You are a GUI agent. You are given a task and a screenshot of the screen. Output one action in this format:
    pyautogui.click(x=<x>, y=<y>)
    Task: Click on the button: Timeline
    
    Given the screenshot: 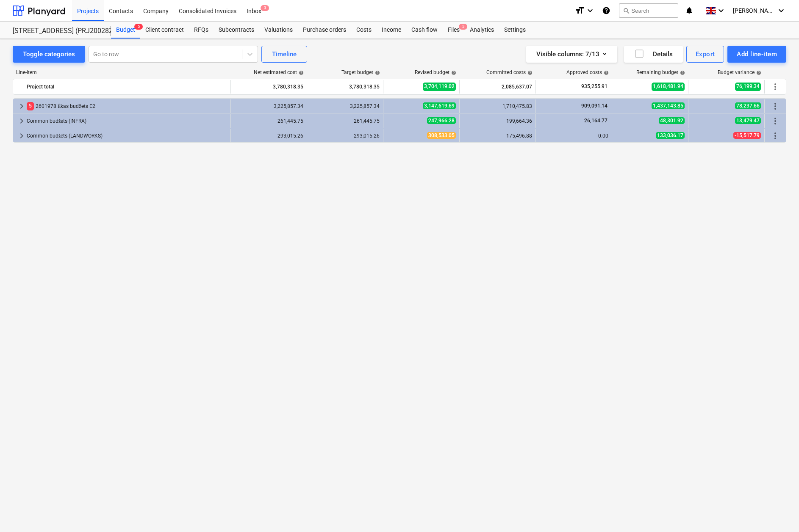 What is the action you would take?
    pyautogui.click(x=285, y=54)
    